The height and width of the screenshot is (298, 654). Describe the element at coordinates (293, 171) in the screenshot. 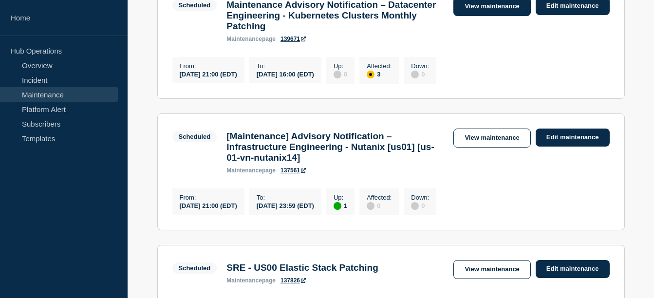

I see `a: 137561` at that location.